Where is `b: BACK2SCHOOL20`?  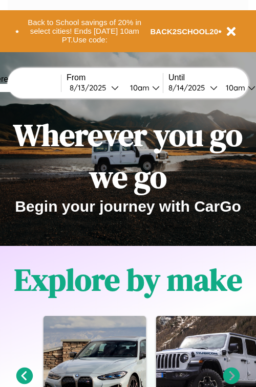 b: BACK2SCHOOL20 is located at coordinates (184, 31).